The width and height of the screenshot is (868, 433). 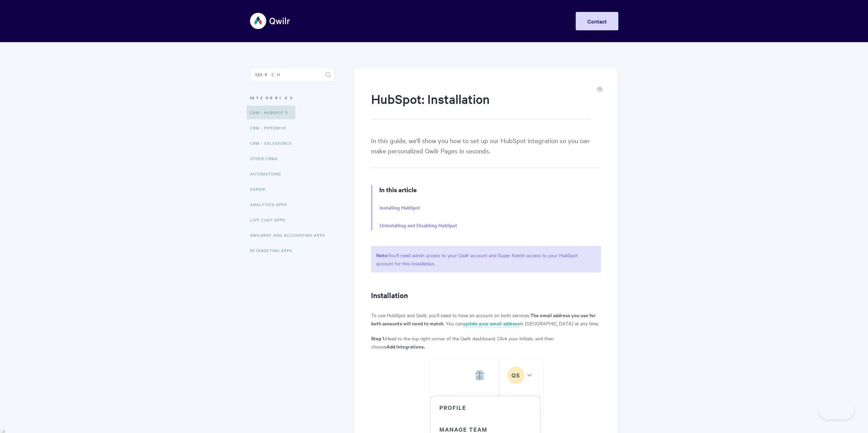 I want to click on a: CRM - Salesforce, so click(x=274, y=143).